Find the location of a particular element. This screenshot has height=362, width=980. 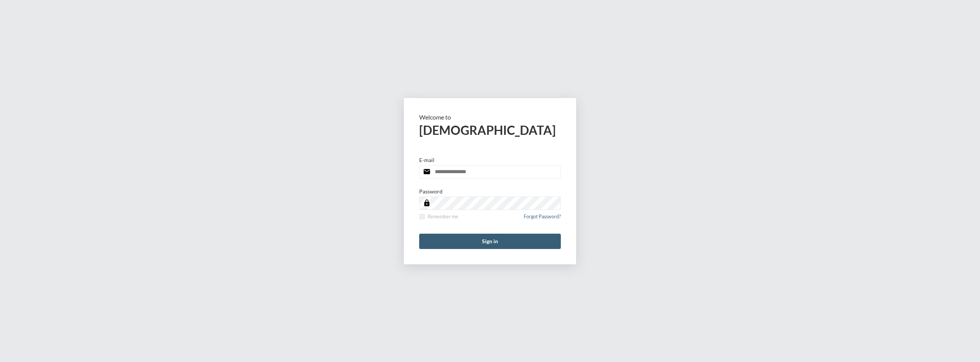

p: Welcome to is located at coordinates (490, 117).